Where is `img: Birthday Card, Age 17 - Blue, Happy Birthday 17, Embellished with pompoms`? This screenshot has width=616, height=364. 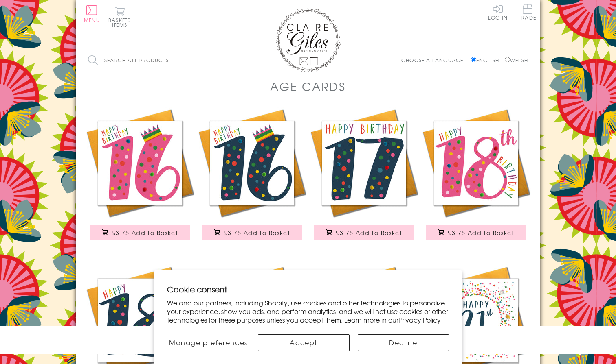
img: Birthday Card, Age 17 - Blue, Happy Birthday 17, Embellished with pompoms is located at coordinates (364, 163).